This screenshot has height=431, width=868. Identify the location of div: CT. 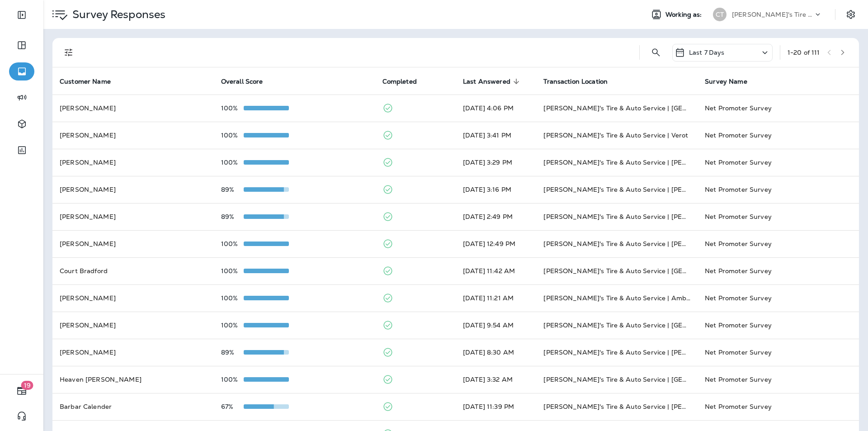
(720, 14).